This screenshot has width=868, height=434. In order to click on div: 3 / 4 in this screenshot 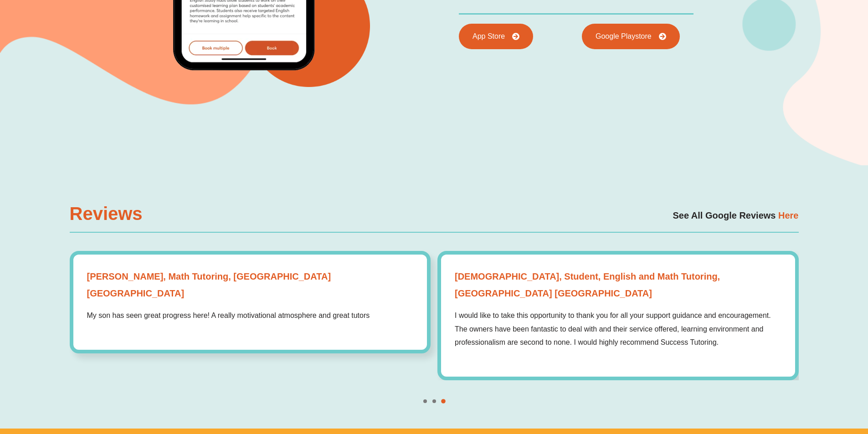, I will do `click(250, 302)`.